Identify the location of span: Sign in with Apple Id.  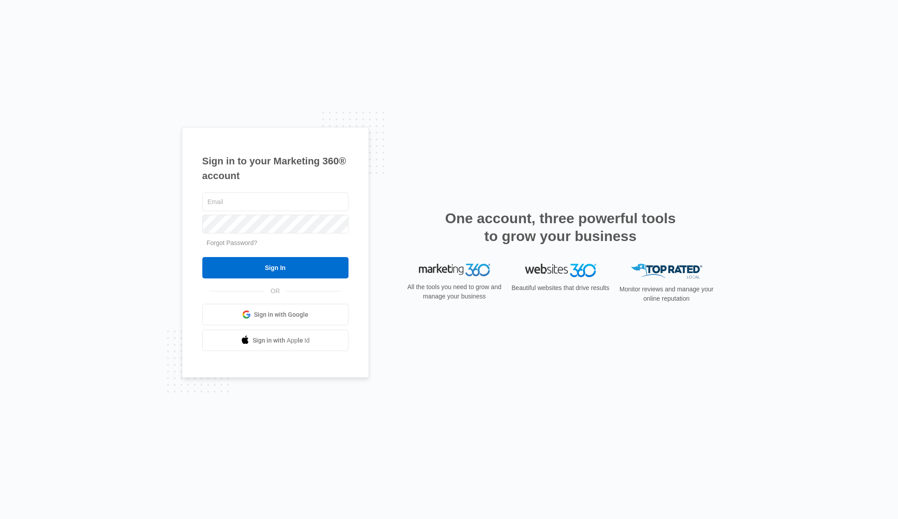
(281, 341).